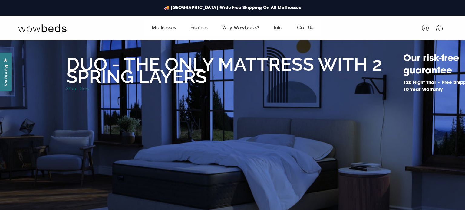 Image resolution: width=465 pixels, height=210 pixels. I want to click on a: Shop Now, so click(78, 89).